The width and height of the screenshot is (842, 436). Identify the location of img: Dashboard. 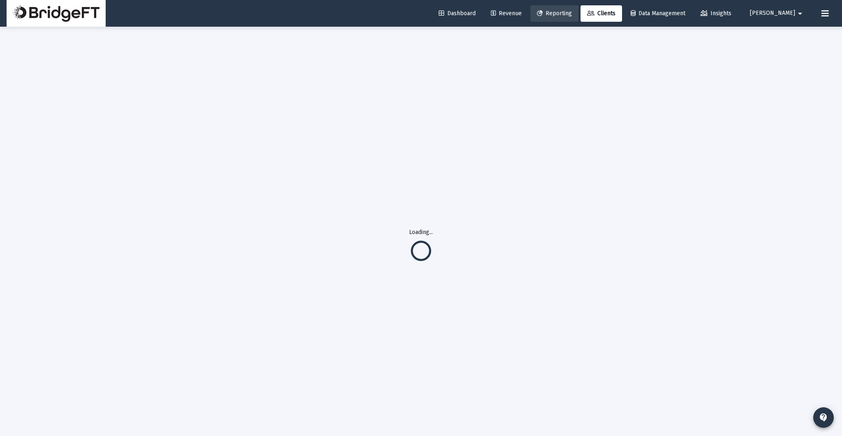
(56, 14).